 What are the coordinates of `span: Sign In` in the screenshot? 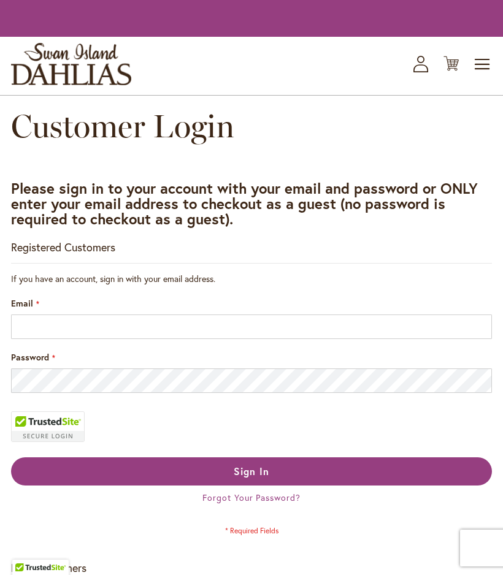 It's located at (251, 471).